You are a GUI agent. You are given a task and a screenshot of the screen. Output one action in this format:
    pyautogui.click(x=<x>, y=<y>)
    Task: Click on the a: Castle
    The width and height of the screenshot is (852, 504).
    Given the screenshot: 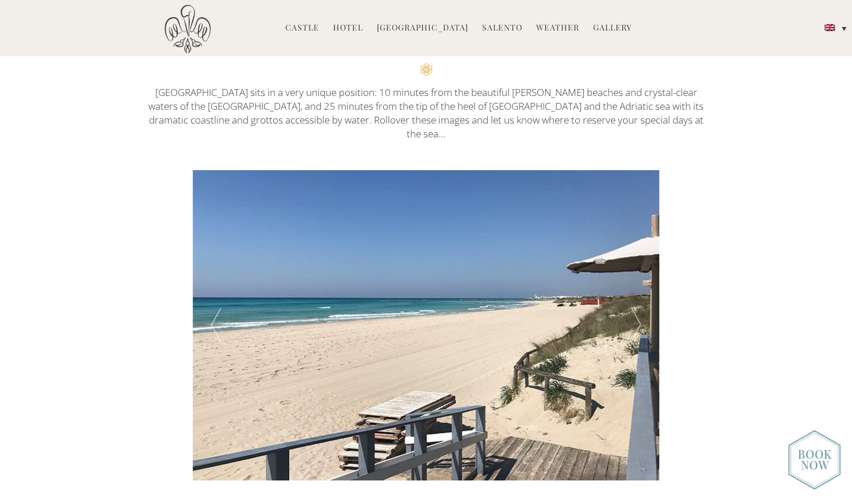 What is the action you would take?
    pyautogui.click(x=302, y=28)
    